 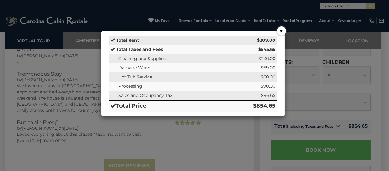 I want to click on strong: Total Rent, so click(x=127, y=40).